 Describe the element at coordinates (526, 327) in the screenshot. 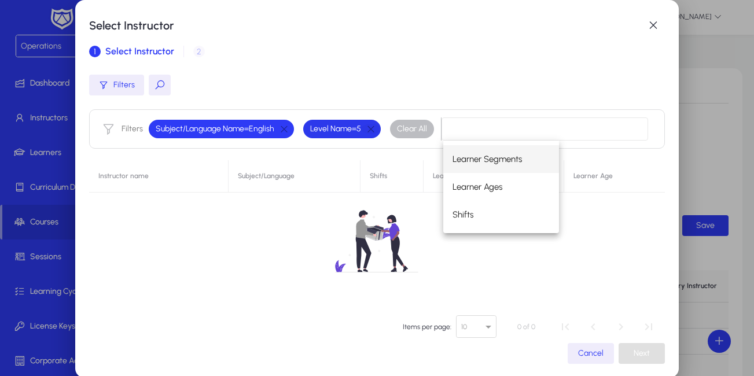

I see `div: 0 of 0` at that location.